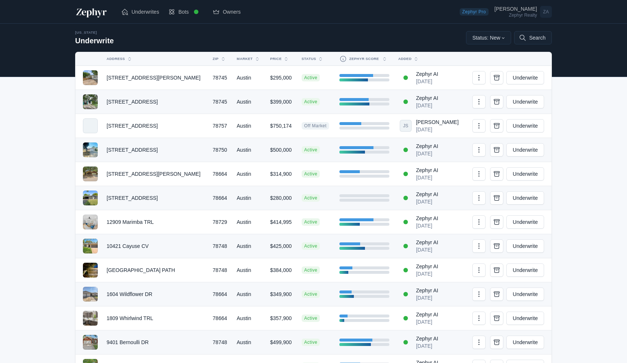 This screenshot has height=363, width=627. Describe the element at coordinates (364, 59) in the screenshot. I see `span: Zephyr Score` at that location.